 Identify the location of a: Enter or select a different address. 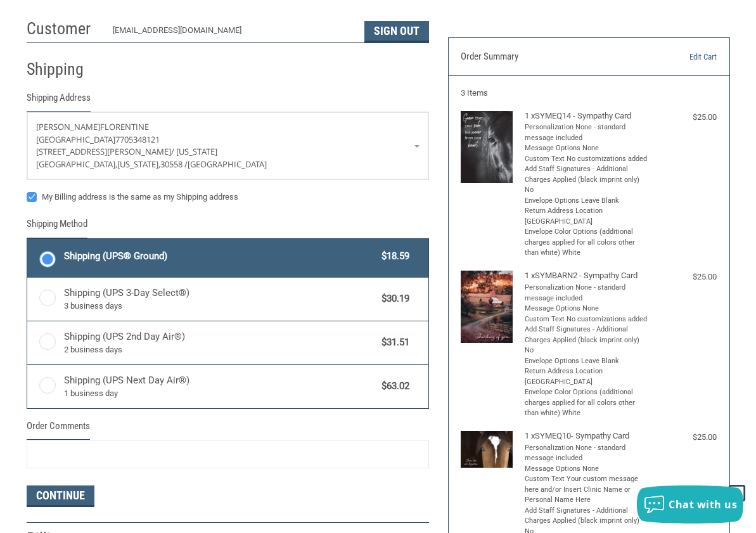
(228, 146).